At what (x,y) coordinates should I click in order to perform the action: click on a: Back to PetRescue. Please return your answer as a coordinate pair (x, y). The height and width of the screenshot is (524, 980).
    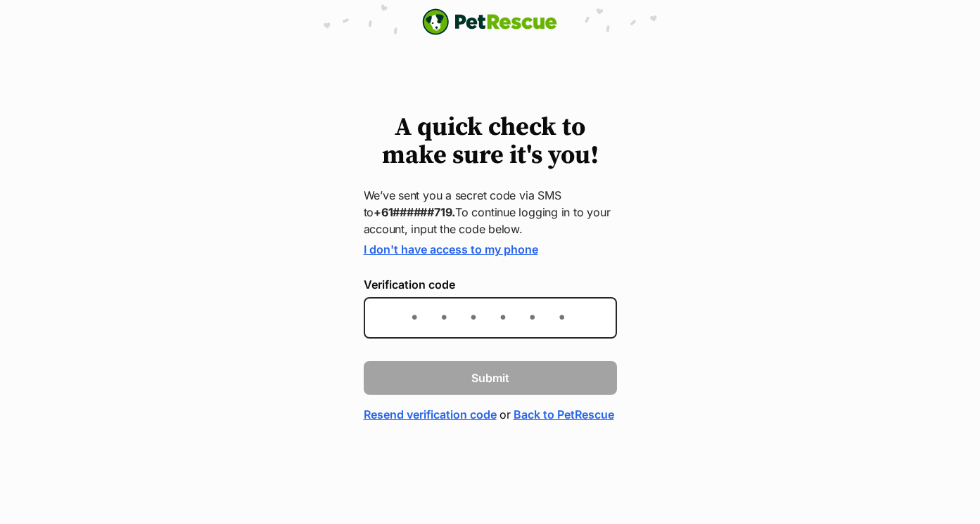
    Looking at the image, I should click on (564, 415).